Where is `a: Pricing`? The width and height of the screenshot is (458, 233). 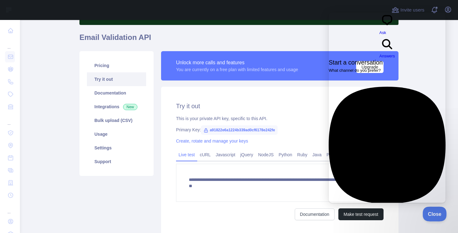
a: Pricing is located at coordinates (116, 65).